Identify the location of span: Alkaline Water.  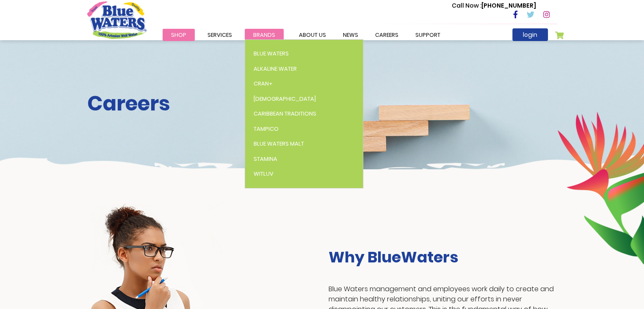
(275, 69).